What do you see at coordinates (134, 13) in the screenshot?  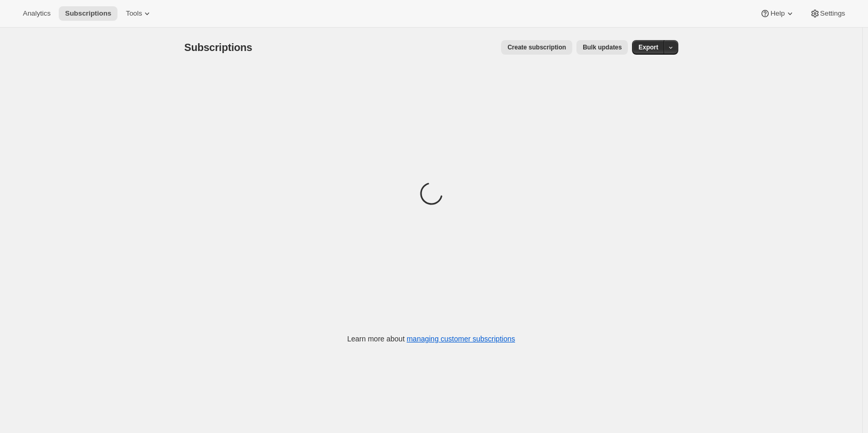 I see `span: Tools` at bounding box center [134, 13].